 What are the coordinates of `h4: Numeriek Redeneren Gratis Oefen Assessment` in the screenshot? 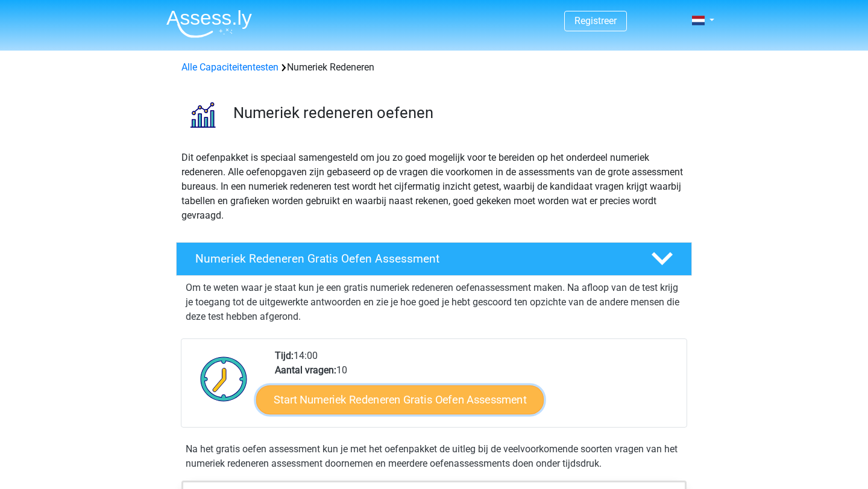 It's located at (414, 259).